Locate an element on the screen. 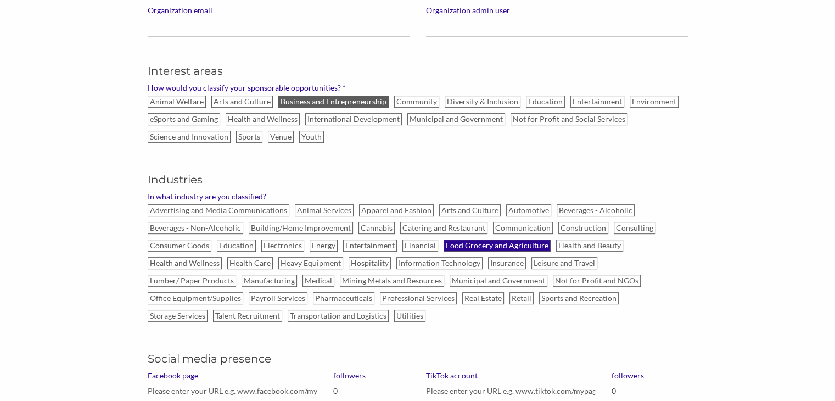 The width and height of the screenshot is (835, 401). label: Health and Beauty is located at coordinates (590, 245).